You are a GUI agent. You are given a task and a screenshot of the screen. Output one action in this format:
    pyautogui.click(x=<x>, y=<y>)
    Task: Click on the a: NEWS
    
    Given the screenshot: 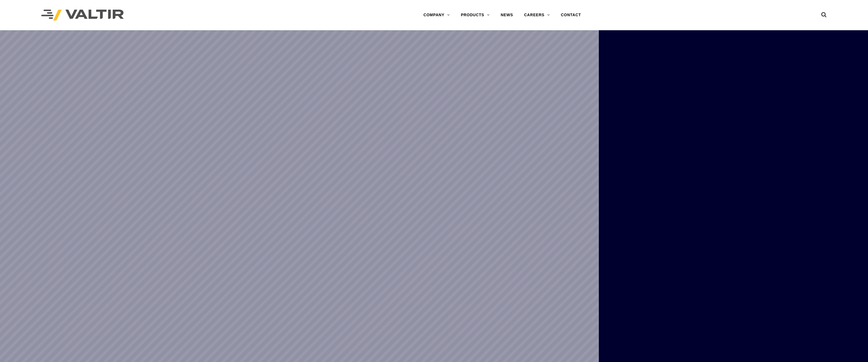 What is the action you would take?
    pyautogui.click(x=507, y=15)
    